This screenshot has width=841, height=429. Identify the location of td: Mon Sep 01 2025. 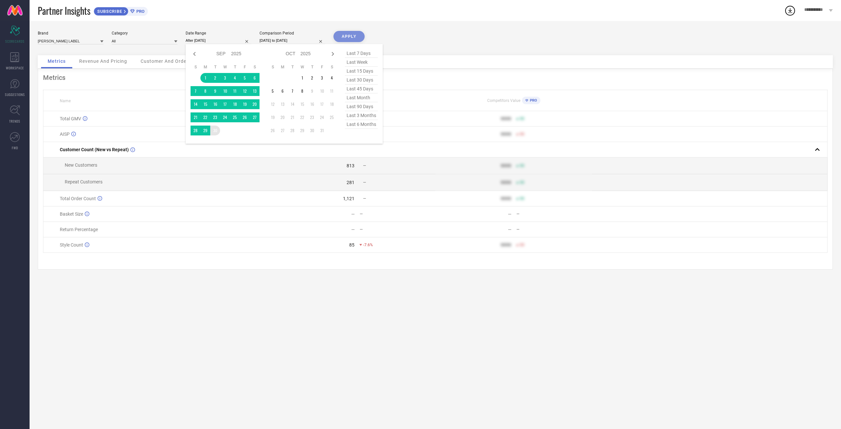
(205, 78).